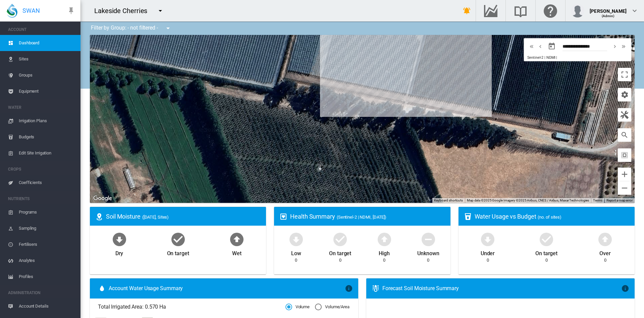  Describe the element at coordinates (119, 252) in the screenshot. I see `div: Dry` at that location.